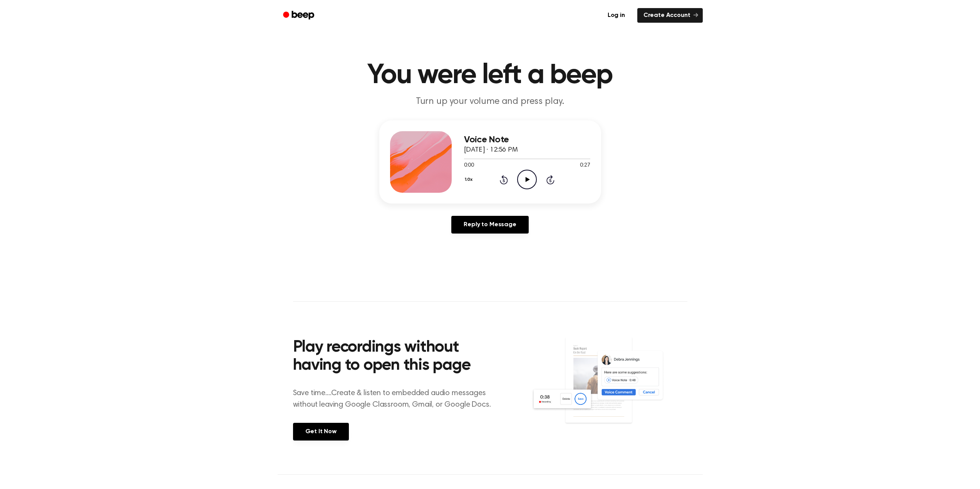 This screenshot has width=980, height=489. What do you see at coordinates (585, 165) in the screenshot?
I see `span: 0:27` at bounding box center [585, 165].